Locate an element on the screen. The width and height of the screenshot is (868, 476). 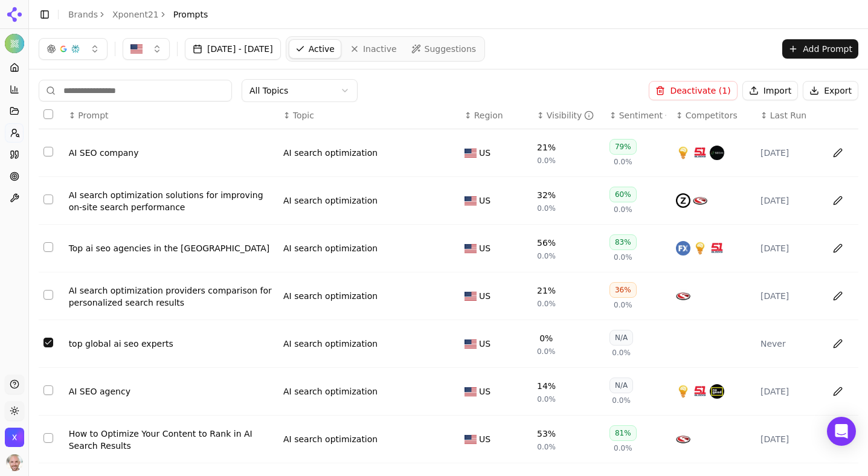
button: Deactivate (1) is located at coordinates (693, 90).